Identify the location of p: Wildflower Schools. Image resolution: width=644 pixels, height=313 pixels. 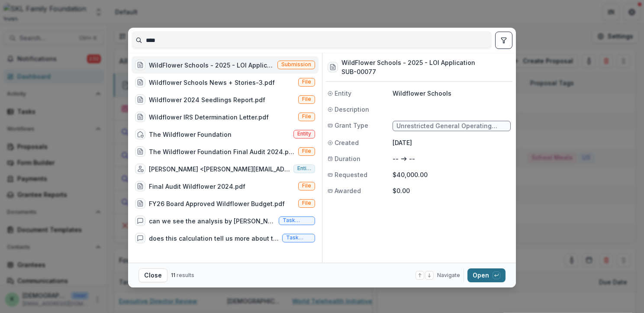
(451, 93).